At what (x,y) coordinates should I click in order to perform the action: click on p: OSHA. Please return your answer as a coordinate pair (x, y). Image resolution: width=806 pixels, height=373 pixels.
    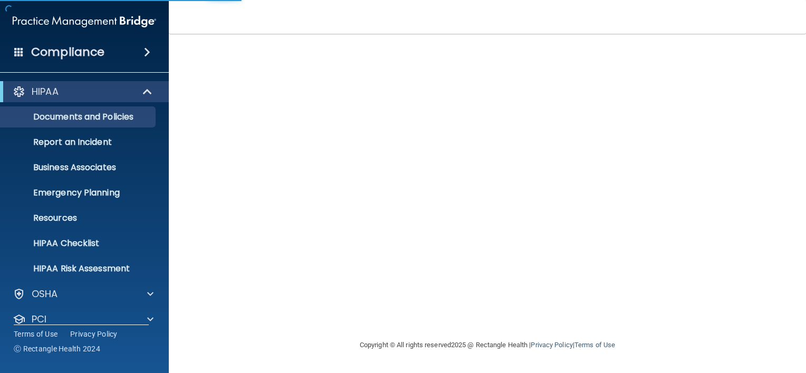
    Looking at the image, I should click on (45, 294).